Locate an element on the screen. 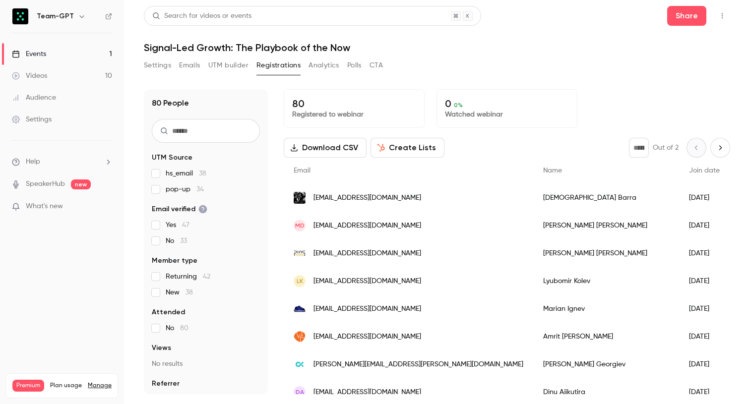  span: Referrer is located at coordinates (166, 384).